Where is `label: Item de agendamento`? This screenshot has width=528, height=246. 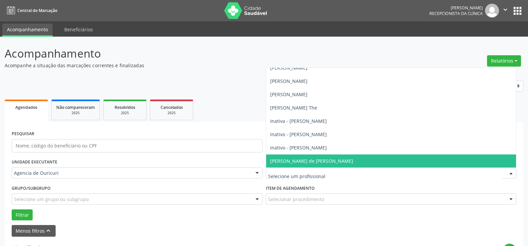 label: Item de agendamento is located at coordinates (290, 188).